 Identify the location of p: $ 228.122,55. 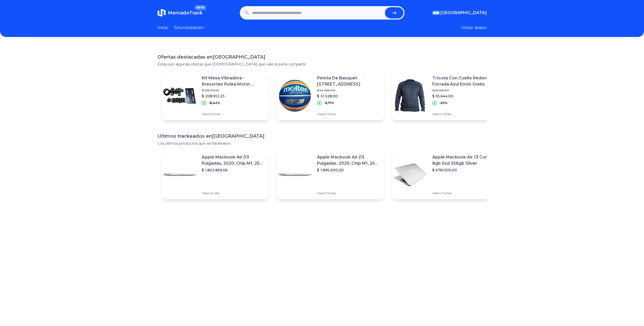
(233, 90).